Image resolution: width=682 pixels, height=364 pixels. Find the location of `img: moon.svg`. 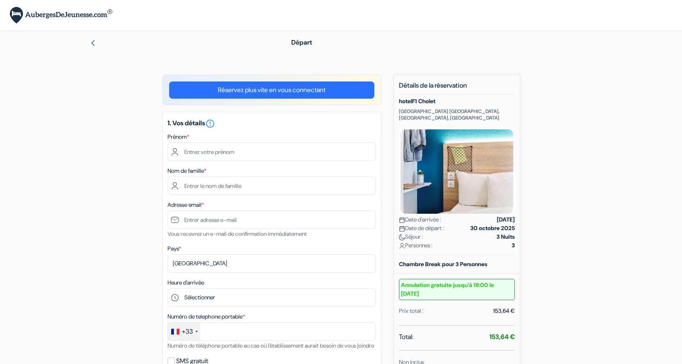

img: moon.svg is located at coordinates (402, 237).